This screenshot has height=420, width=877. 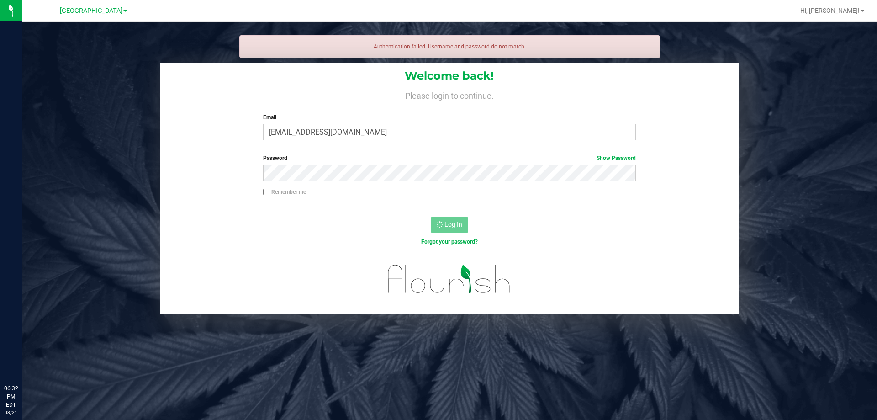 What do you see at coordinates (616, 158) in the screenshot?
I see `a: Show Password` at bounding box center [616, 158].